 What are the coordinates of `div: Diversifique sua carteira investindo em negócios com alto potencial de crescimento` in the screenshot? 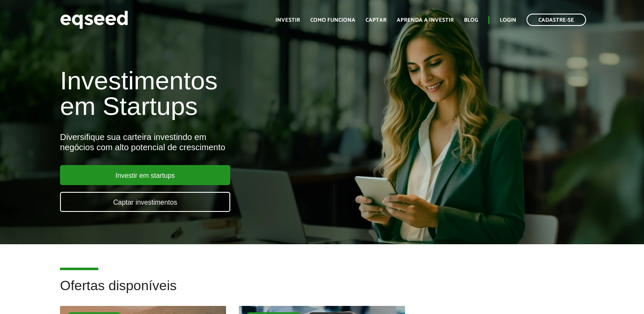 It's located at (215, 142).